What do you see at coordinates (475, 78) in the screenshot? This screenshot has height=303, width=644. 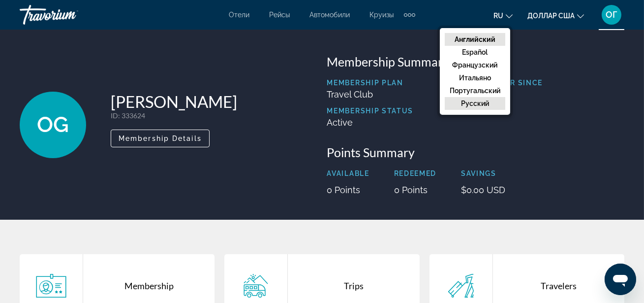 I see `font: Итальяно` at bounding box center [475, 78].